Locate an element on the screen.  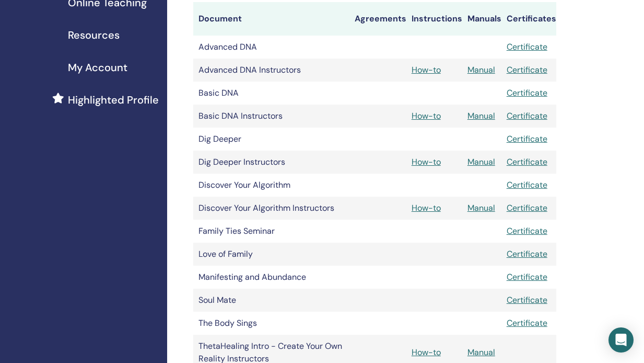
td: Manifesting and Abundance is located at coordinates (271, 277).